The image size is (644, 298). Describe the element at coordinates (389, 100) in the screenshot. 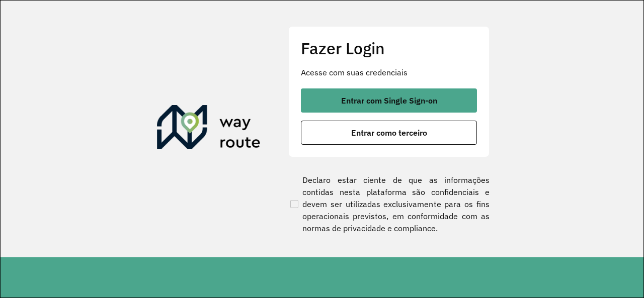

I see `span: Entrar com Single Sign-on` at that location.